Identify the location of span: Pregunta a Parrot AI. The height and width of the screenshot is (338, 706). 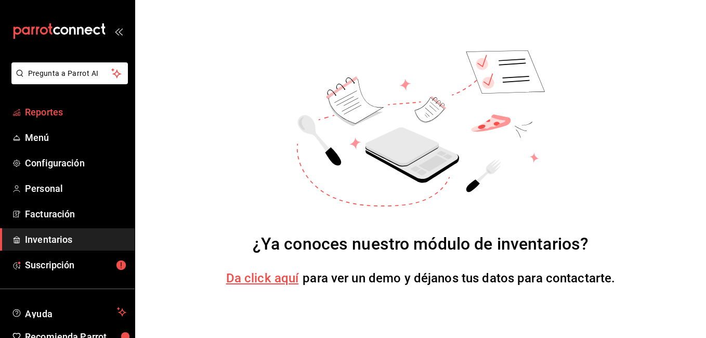
(70, 73).